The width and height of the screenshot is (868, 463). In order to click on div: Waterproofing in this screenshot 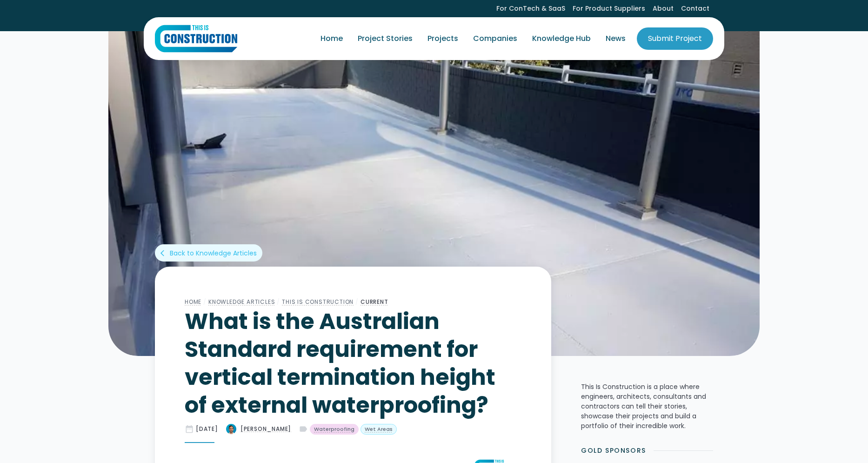, I will do `click(334, 430)`.